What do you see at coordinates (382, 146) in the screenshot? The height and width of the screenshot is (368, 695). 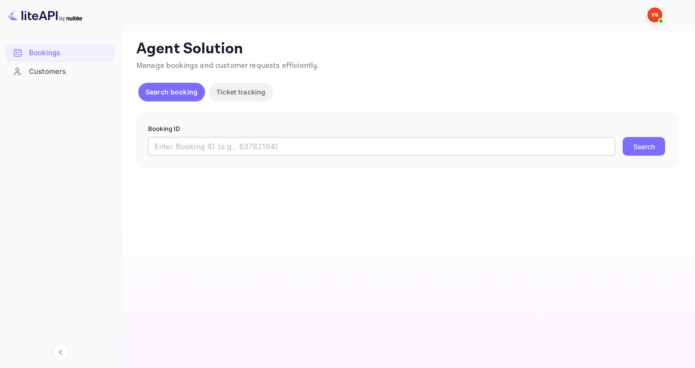 I see `input: Enter Booking ID (e.g., 63782194)` at bounding box center [382, 146].